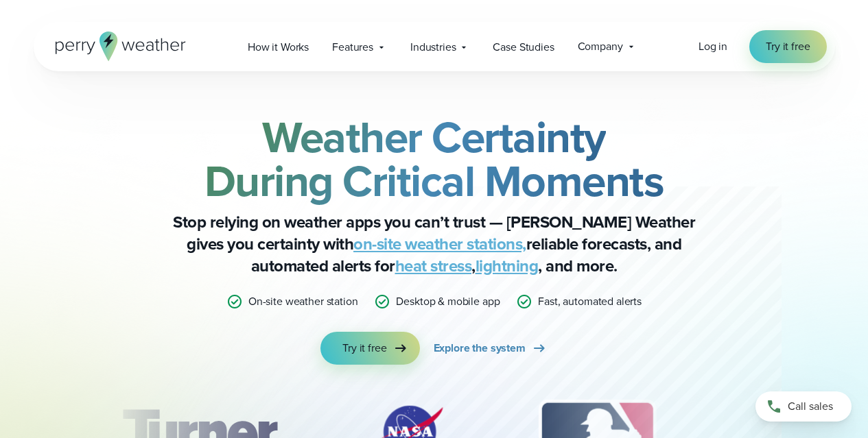  I want to click on p: On-site weather station, so click(303, 302).